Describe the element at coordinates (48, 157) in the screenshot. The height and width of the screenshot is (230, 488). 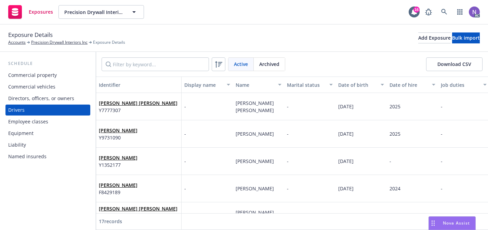
I see `a: Named insureds` at that location.